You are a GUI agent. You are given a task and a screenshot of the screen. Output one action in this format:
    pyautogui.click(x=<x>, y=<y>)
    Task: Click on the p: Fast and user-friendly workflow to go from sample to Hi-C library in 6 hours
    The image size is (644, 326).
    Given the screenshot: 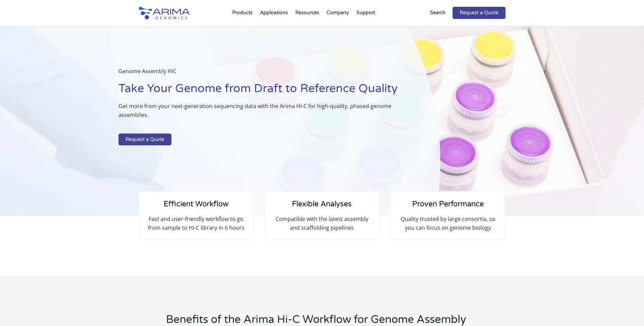 What is the action you would take?
    pyautogui.click(x=196, y=224)
    